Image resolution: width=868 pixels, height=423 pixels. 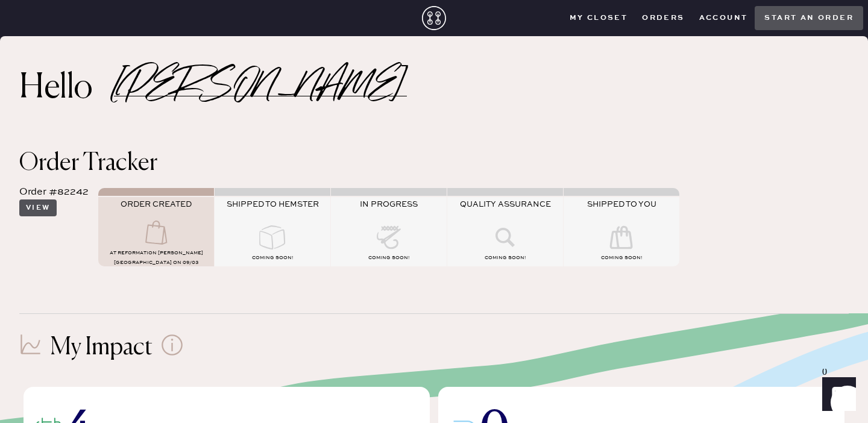 I want to click on div: Order #82242, so click(x=53, y=192).